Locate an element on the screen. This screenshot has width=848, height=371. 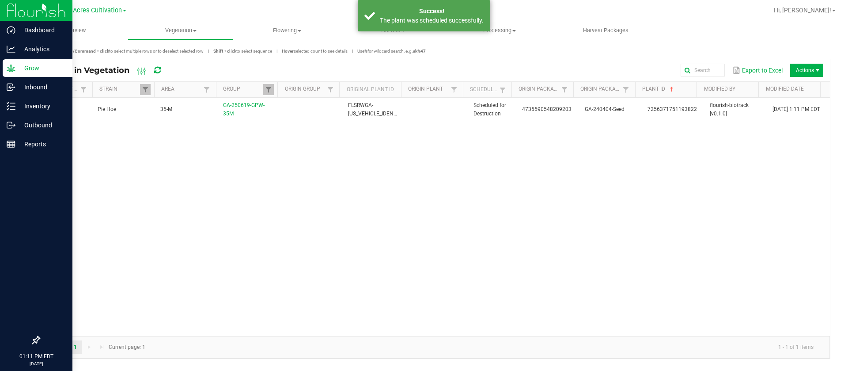
div: Plants in Vegetation is located at coordinates (111, 70).